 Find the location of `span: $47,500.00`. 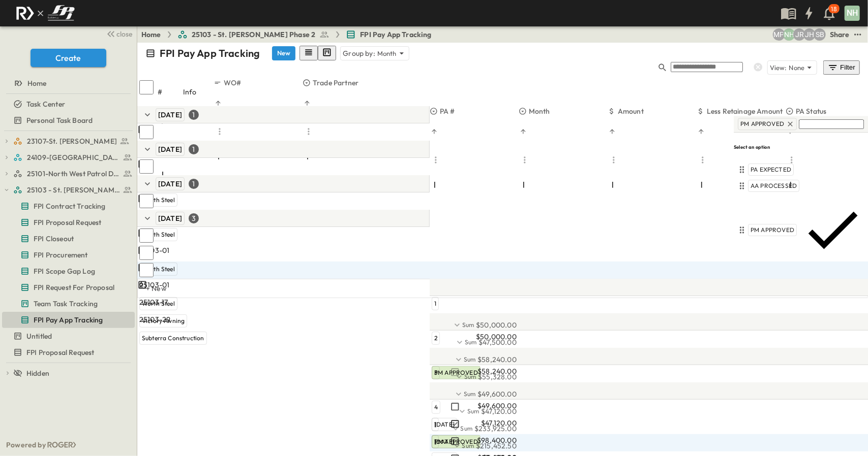

span: $47,500.00 is located at coordinates (497, 342).